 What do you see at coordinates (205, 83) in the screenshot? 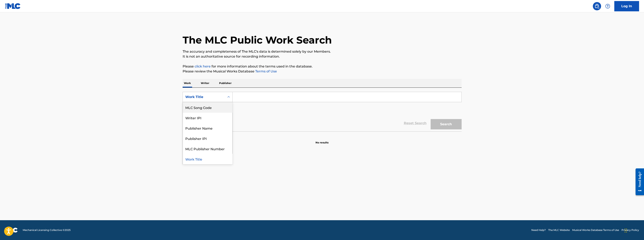
I see `p: Writer` at bounding box center [205, 83].